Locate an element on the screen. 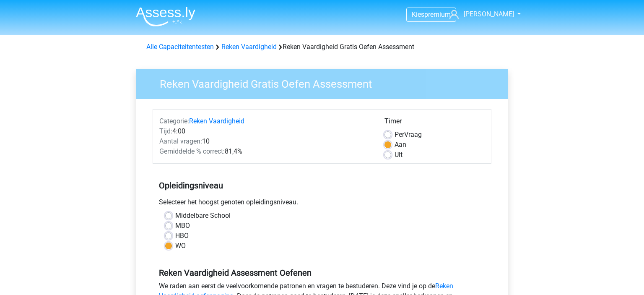 Image resolution: width=644 pixels, height=295 pixels. div: Timer is located at coordinates (435, 123).